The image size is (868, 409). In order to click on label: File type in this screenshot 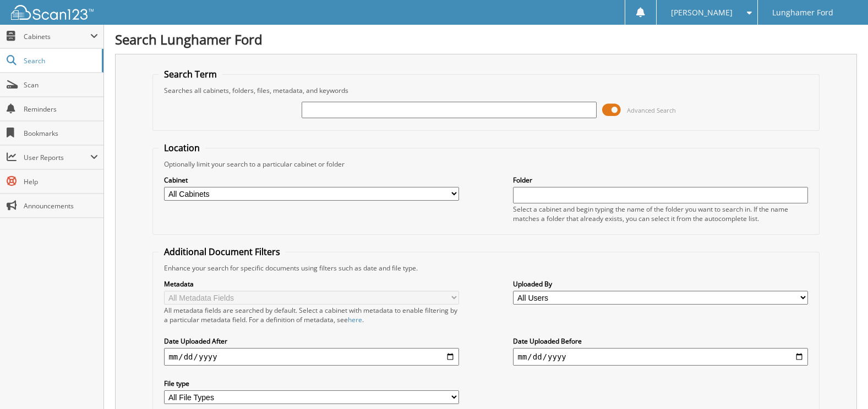, I will do `click(311, 383)`.